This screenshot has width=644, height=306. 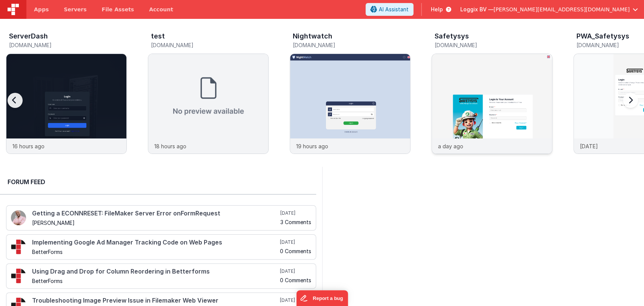 I want to click on span: AI Assistant, so click(x=394, y=9).